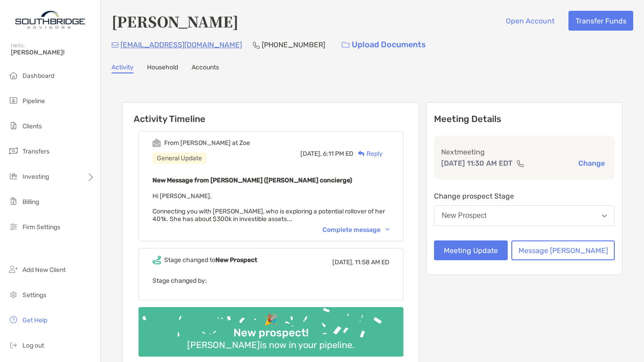  Describe the element at coordinates (35, 320) in the screenshot. I see `span: Get Help` at that location.